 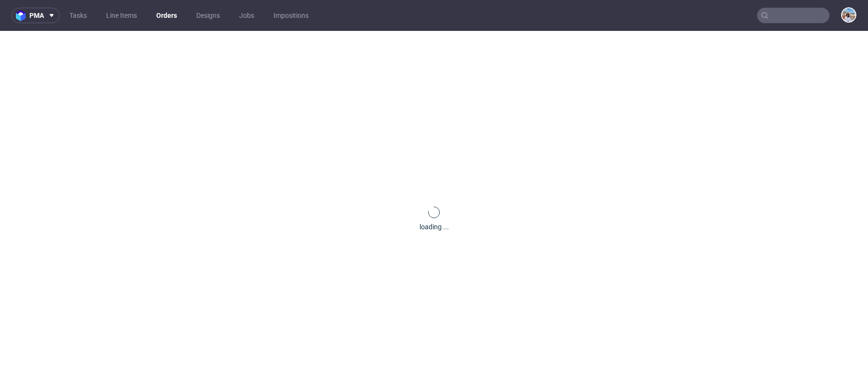 What do you see at coordinates (78, 15) in the screenshot?
I see `a: Tasks` at bounding box center [78, 15].